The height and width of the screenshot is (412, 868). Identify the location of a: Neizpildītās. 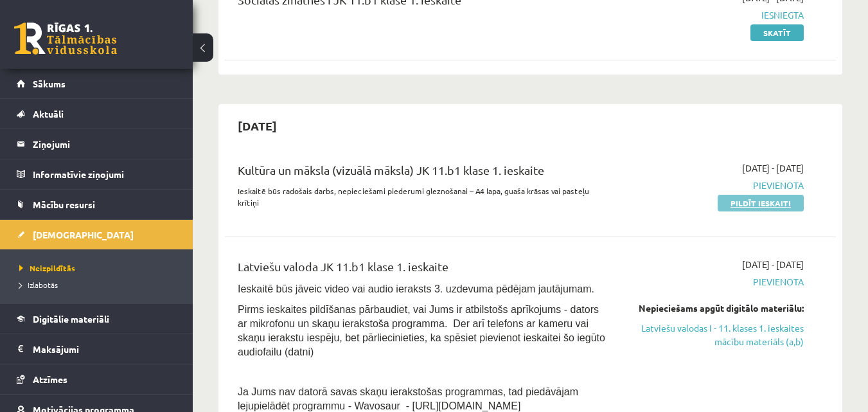
(99, 268).